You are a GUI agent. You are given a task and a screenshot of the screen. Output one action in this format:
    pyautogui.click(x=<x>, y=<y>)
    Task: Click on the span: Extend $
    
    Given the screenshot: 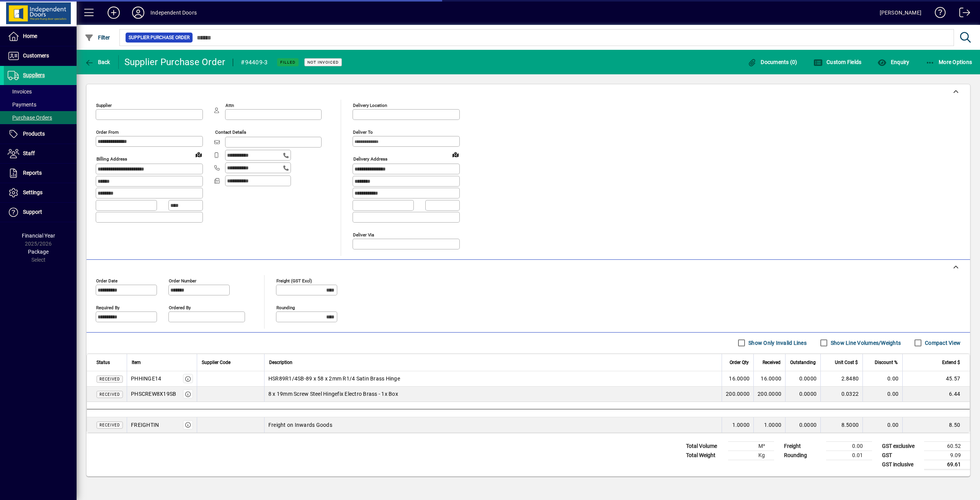 What is the action you would take?
    pyautogui.click(x=951, y=362)
    